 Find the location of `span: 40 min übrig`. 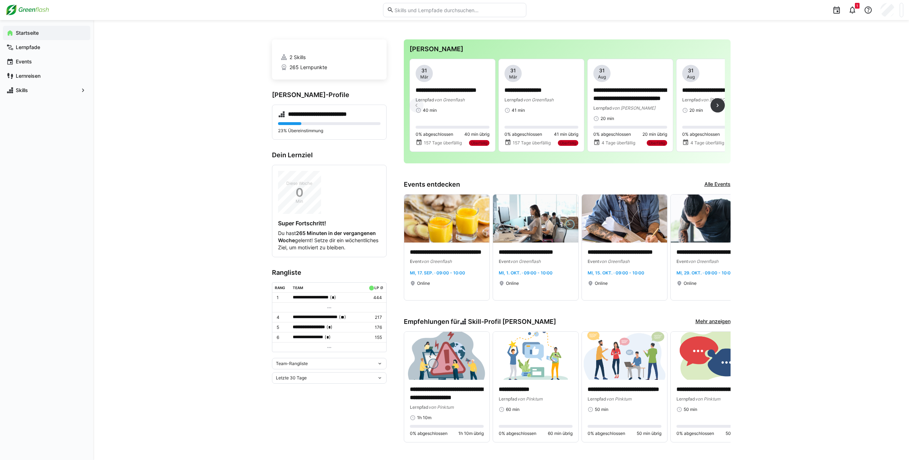

span: 40 min übrig is located at coordinates (477, 134).